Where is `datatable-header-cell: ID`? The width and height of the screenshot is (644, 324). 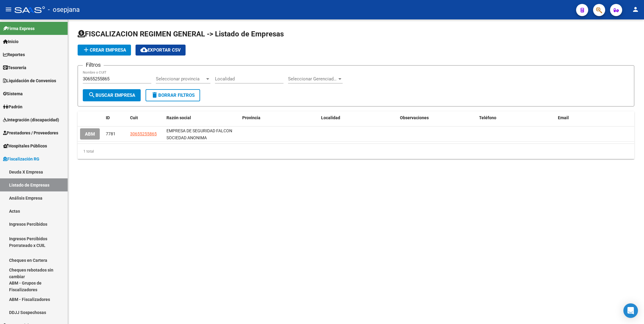
datatable-header-cell: ID is located at coordinates (116, 118).